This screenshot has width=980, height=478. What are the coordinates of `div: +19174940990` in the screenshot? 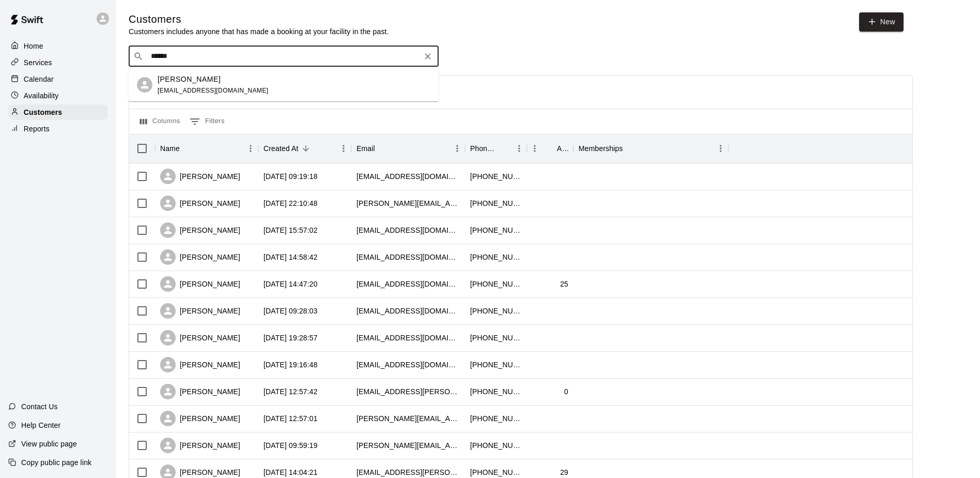 It's located at (496, 338).